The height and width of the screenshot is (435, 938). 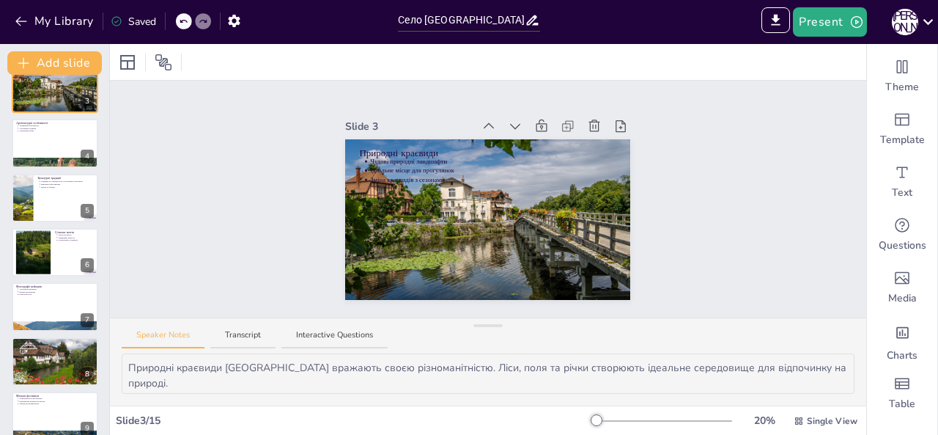 What do you see at coordinates (334, 339) in the screenshot?
I see `button: Interactive Questions` at bounding box center [334, 339].